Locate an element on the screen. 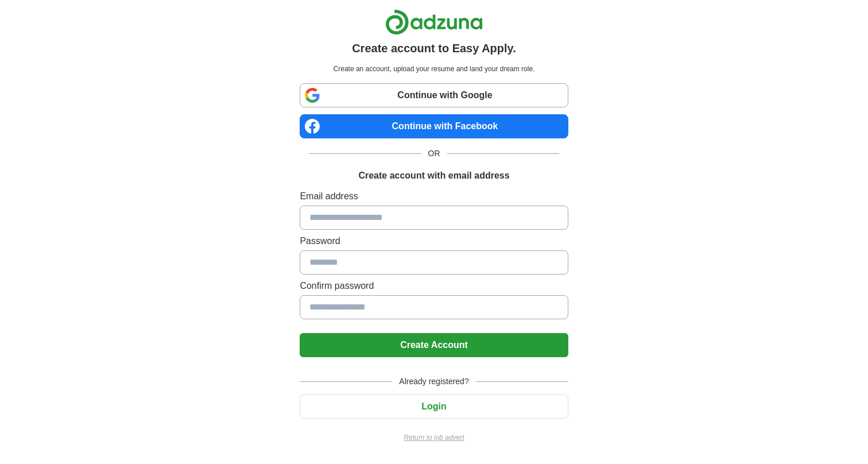  a: Login is located at coordinates (433, 406).